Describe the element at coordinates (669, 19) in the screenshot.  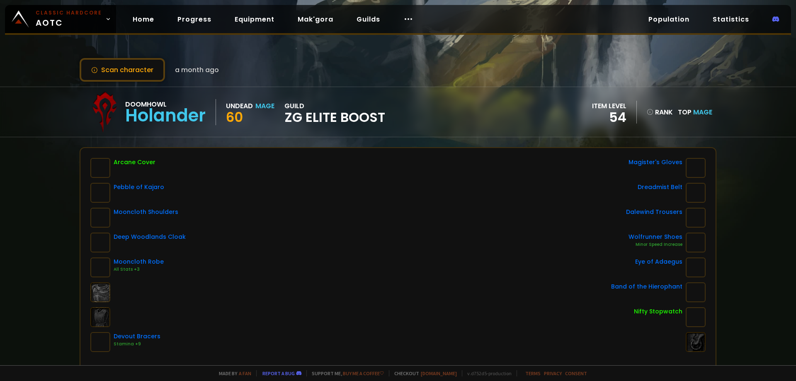
I see `a: Population` at that location.